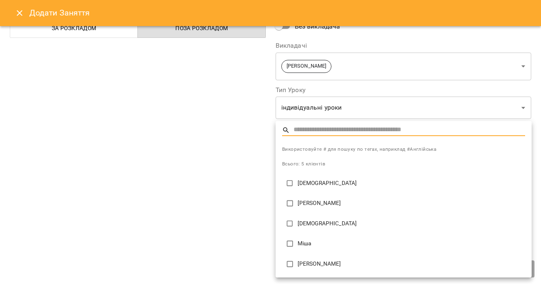 The width and height of the screenshot is (541, 284). What do you see at coordinates (403, 150) in the screenshot?
I see `span: Використовуйте # для пошуку по тегах, наприклад #Англійська` at bounding box center [403, 150].